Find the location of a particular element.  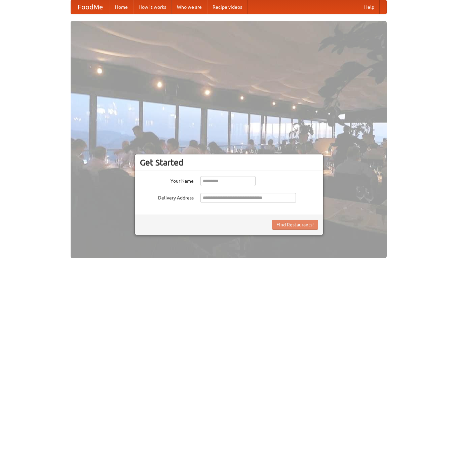

label: Your Name is located at coordinates (167, 180).